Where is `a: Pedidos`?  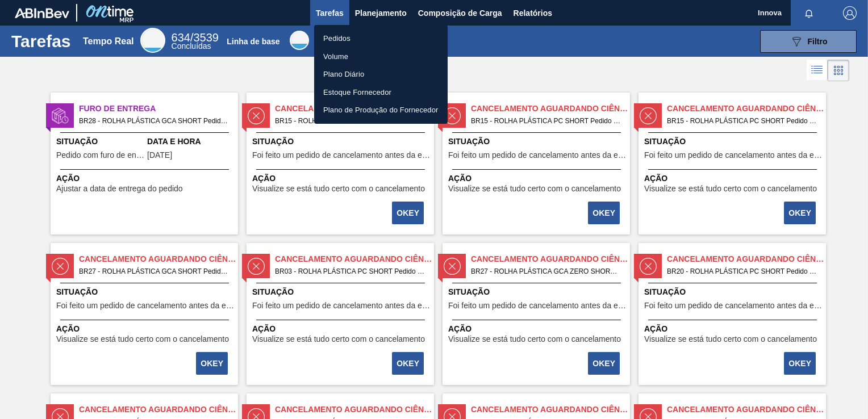 a: Pedidos is located at coordinates (381, 39).